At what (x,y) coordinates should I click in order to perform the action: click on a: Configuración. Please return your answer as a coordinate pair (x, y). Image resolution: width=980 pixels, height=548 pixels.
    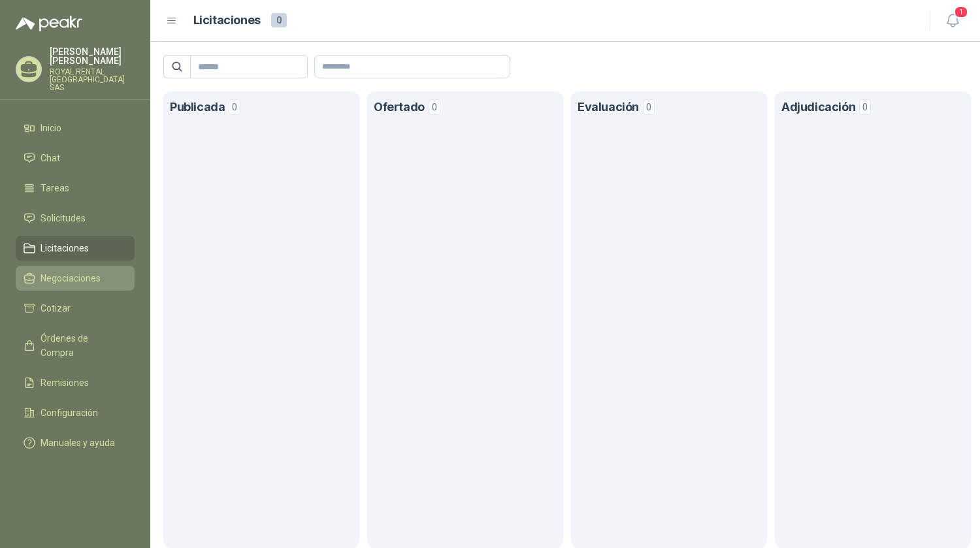
    Looking at the image, I should click on (75, 413).